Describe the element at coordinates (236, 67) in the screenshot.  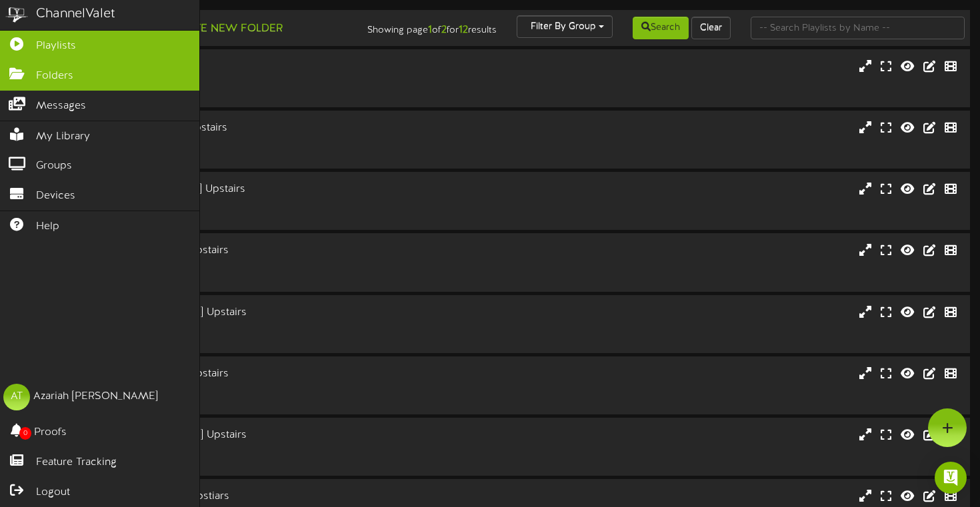
I see `div: Q1 Lobby` at that location.